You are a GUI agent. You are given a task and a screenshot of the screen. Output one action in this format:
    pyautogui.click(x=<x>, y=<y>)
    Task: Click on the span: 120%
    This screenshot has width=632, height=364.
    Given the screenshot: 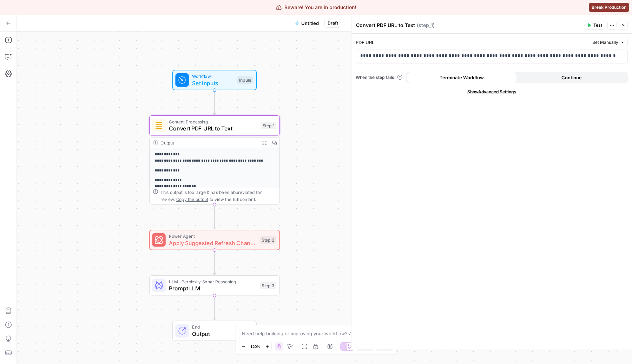 What is the action you would take?
    pyautogui.click(x=255, y=347)
    